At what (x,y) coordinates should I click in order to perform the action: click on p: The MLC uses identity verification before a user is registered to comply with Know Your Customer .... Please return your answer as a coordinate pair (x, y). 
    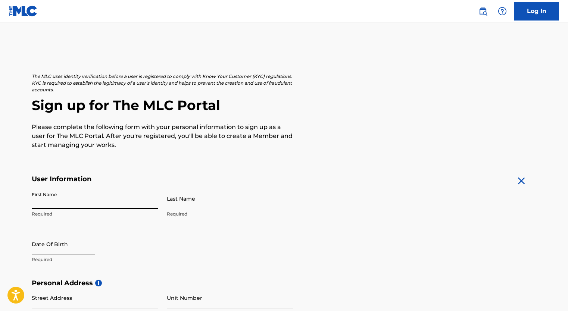
    Looking at the image, I should click on (162, 83).